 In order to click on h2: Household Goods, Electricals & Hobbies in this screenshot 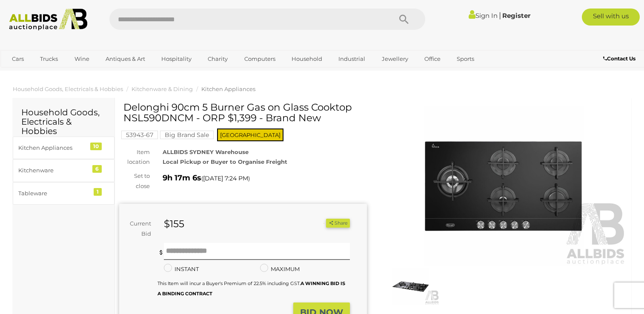, I will do `click(64, 122)`.